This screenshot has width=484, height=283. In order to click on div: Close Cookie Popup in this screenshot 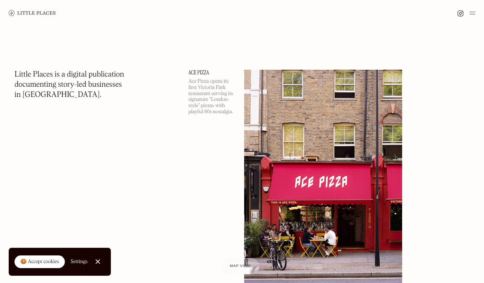, I will do `click(97, 261)`.